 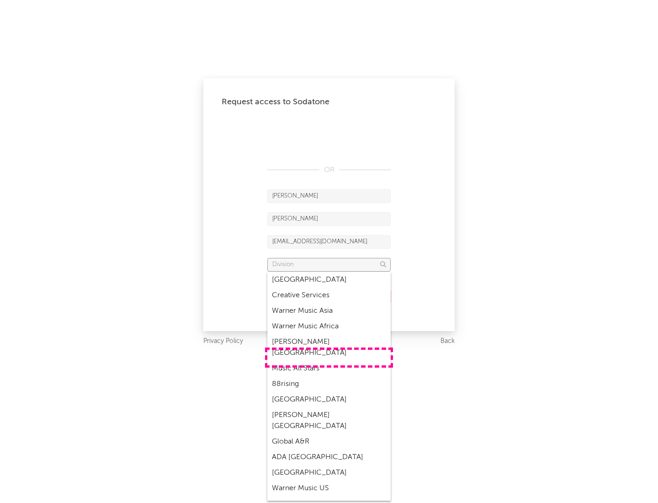 I want to click on input: Last Name, so click(x=329, y=219).